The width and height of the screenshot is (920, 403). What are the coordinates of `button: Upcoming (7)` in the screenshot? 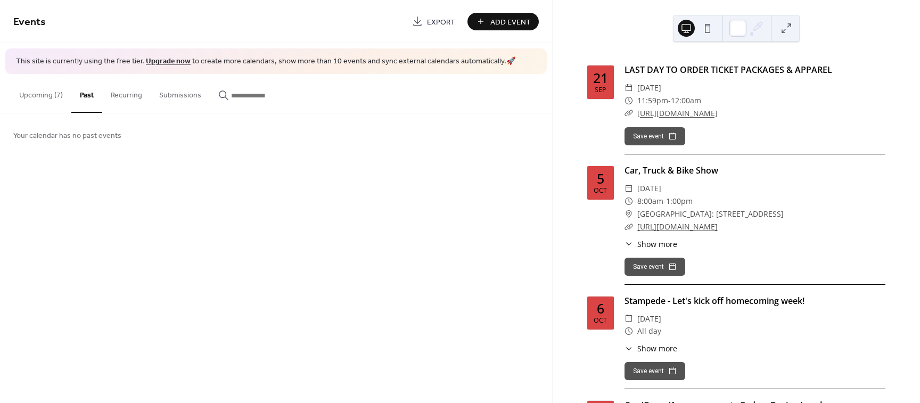 It's located at (41, 93).